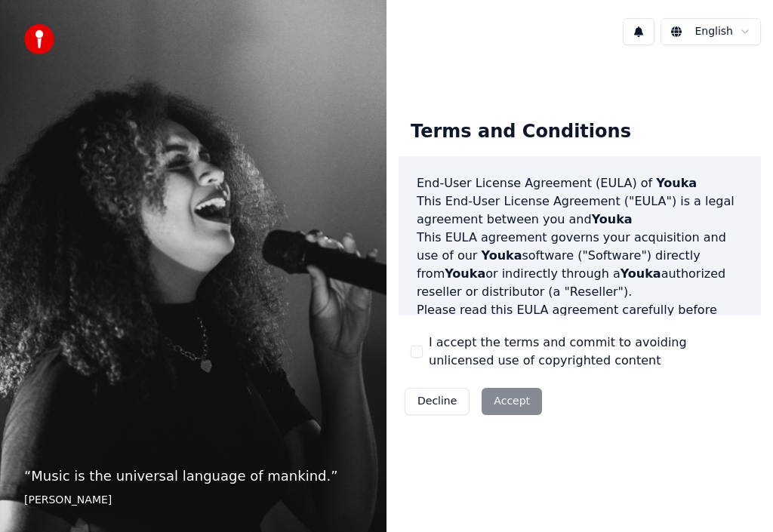 This screenshot has height=532, width=773. Describe the element at coordinates (580, 347) in the screenshot. I see `p: Please read this EULA agreement carefully before completing the installation process and using th...` at that location.